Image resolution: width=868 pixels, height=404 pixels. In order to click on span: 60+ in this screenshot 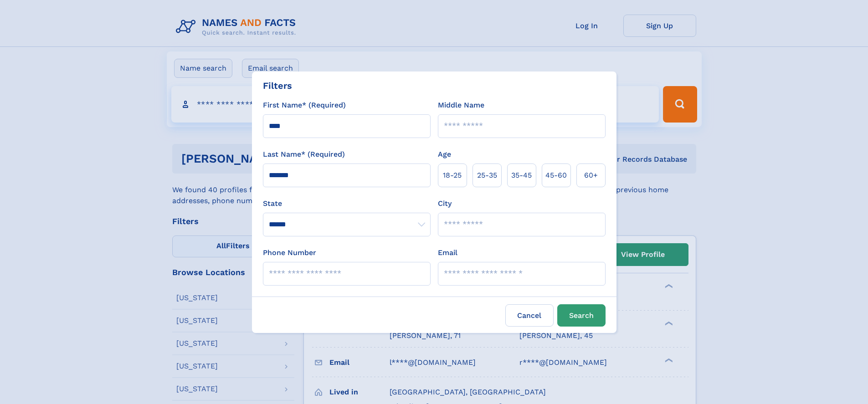, I will do `click(591, 175)`.